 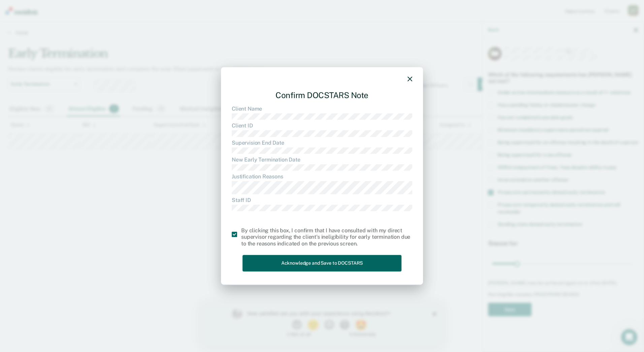 What do you see at coordinates (322, 95) in the screenshot?
I see `div: Confirm DOCSTARS Note` at bounding box center [322, 95].